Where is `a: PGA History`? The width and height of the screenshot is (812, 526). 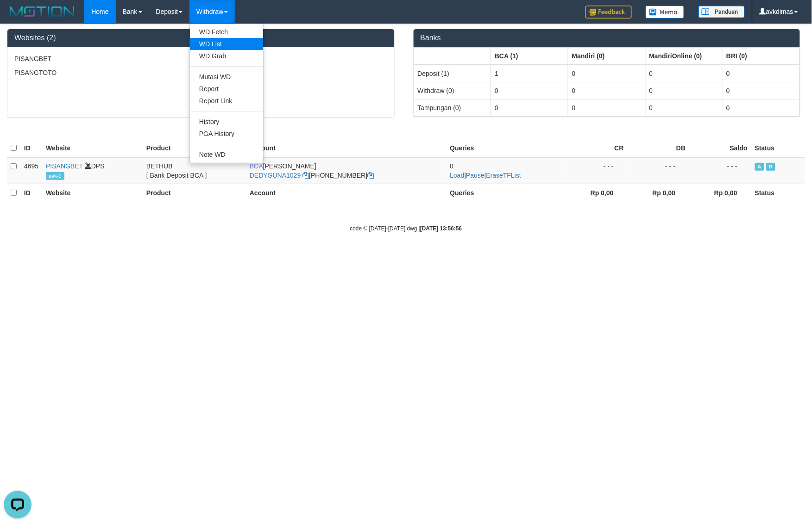 a: PGA History is located at coordinates (226, 134).